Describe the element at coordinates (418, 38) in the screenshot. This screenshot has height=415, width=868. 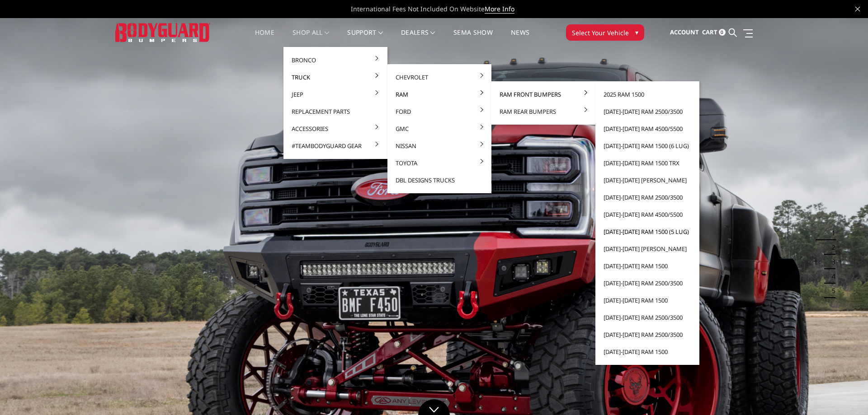
I see `a: Dealers` at that location.